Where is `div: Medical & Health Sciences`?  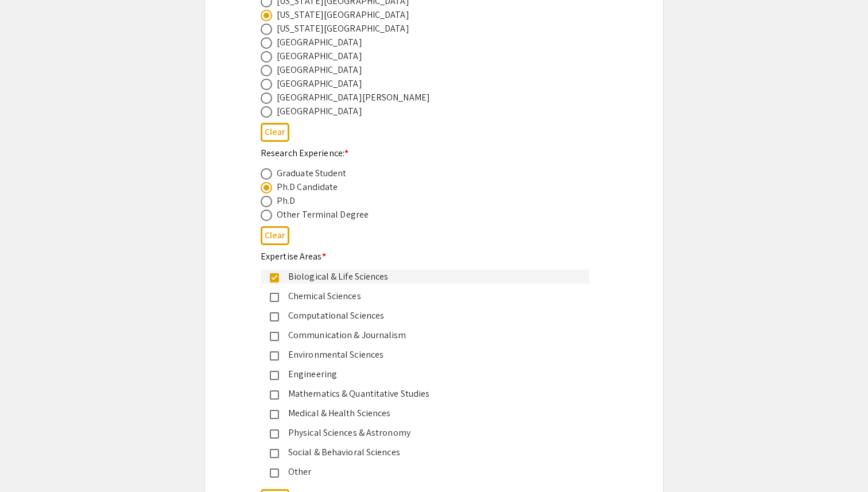
div: Medical & Health Sciences is located at coordinates (430, 413).